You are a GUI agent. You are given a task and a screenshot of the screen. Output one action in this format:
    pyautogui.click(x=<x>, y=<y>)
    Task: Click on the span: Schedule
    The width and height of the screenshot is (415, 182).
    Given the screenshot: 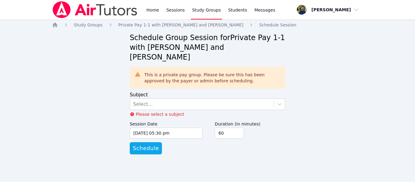 What is the action you would take?
    pyautogui.click(x=146, y=148)
    